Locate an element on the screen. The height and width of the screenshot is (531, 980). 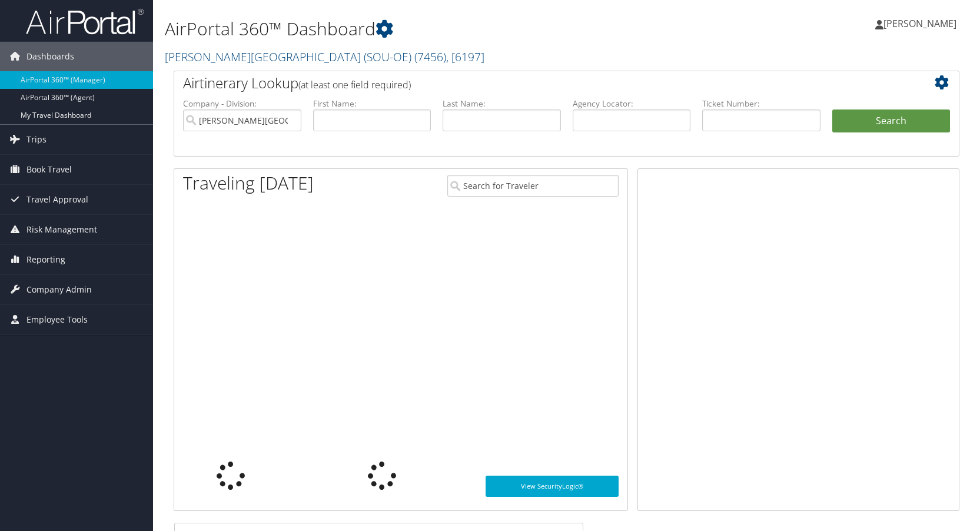
input: Search for Traveler is located at coordinates (532, 186).